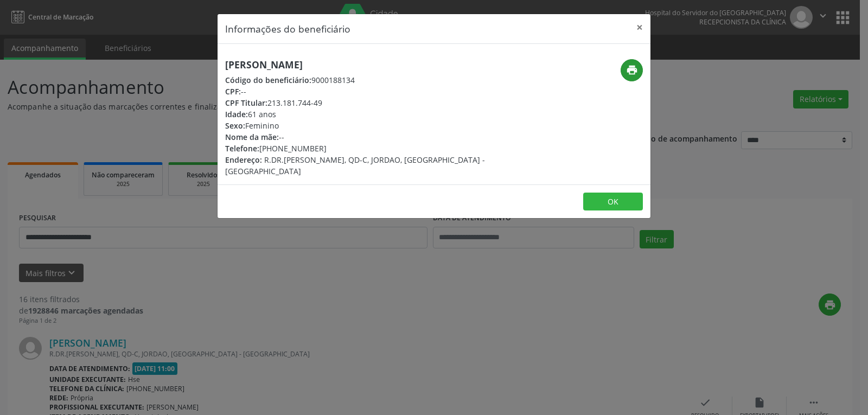  I want to click on div: 9000188134, so click(362, 80).